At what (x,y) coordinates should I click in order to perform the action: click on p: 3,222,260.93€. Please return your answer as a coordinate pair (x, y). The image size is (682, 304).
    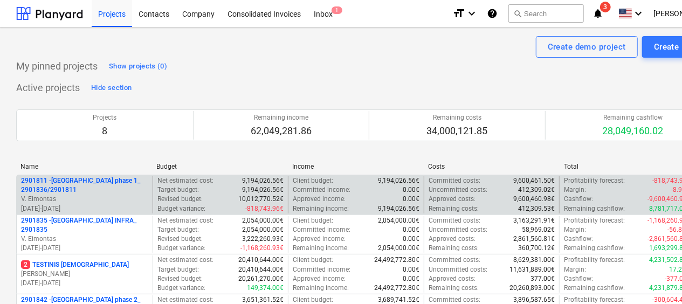
    Looking at the image, I should click on (263, 239).